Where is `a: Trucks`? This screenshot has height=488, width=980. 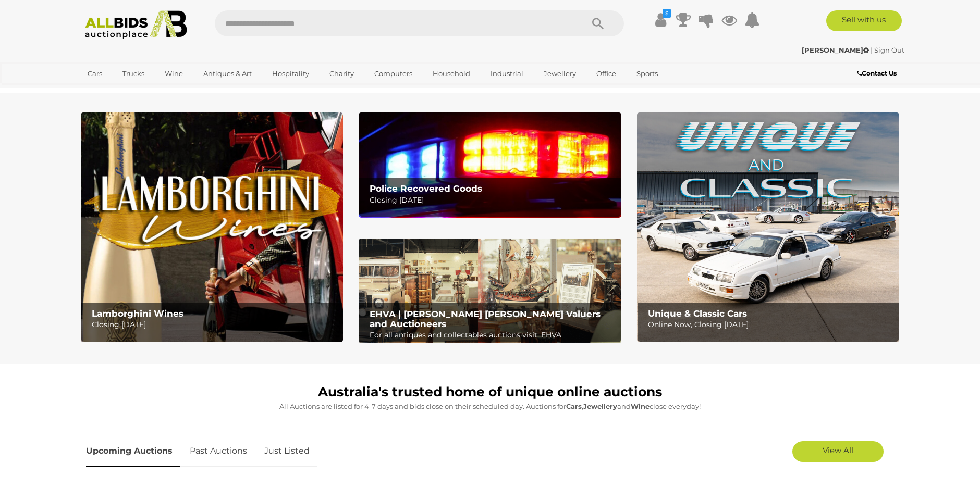
a: Trucks is located at coordinates (134, 73).